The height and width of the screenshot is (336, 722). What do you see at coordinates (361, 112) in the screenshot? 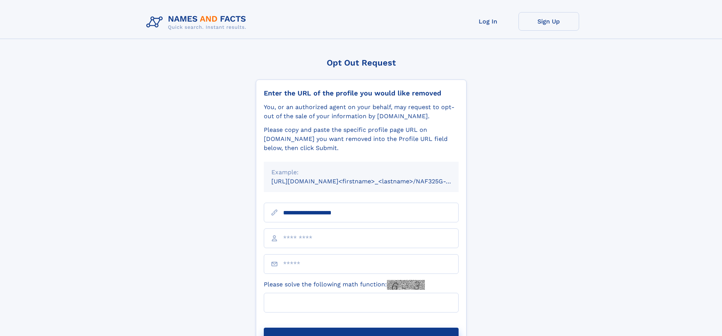
I see `div: You, or an authorized agent on your behalf, may request to opt-out of the sale of your informatio...` at bounding box center [361, 112].